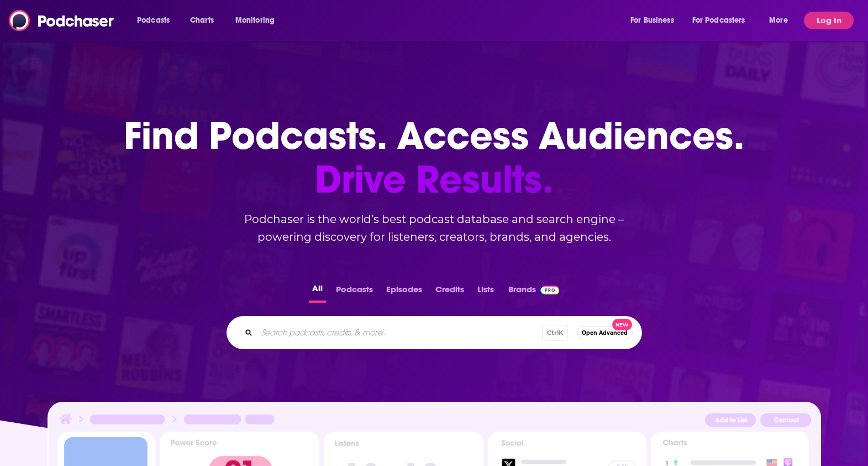 The width and height of the screenshot is (868, 466). Describe the element at coordinates (62, 20) in the screenshot. I see `img: Podchaser - Follow, Share and Rate Podcasts` at that location.